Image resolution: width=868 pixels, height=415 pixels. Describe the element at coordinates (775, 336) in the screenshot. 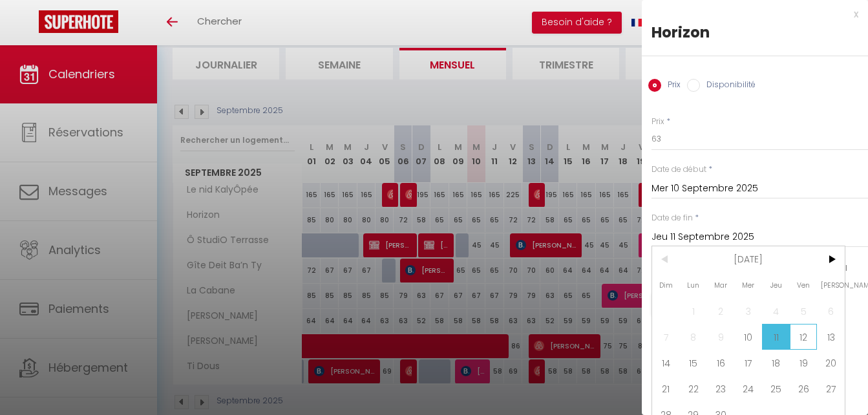

I see `span: 11` at that location.